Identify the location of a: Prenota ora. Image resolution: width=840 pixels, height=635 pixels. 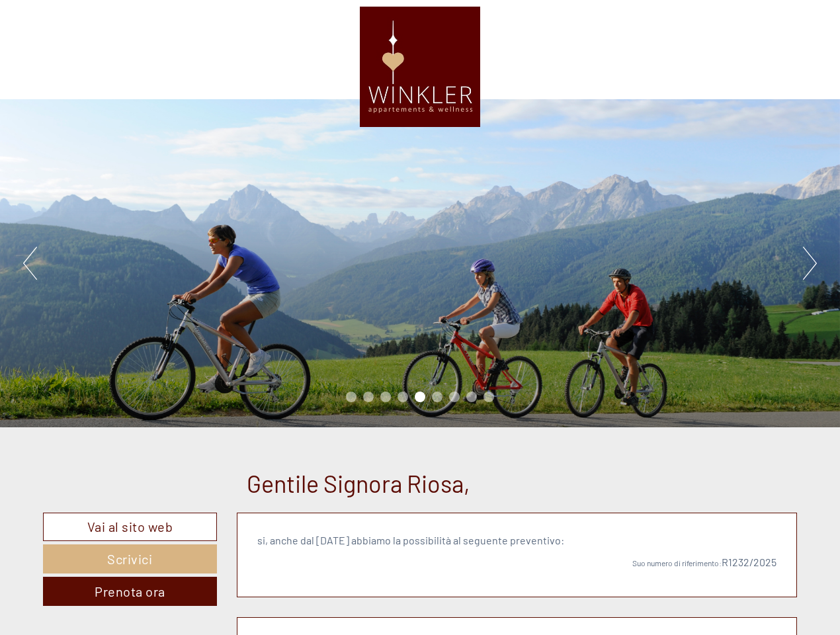
(129, 591).